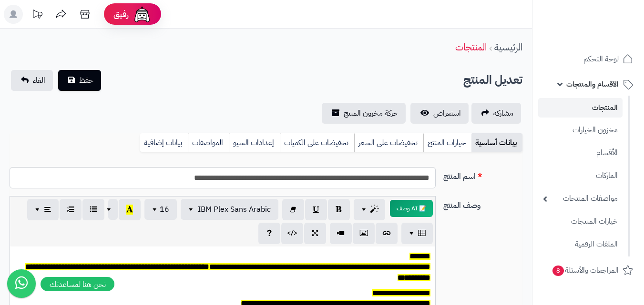 The height and width of the screenshot is (305, 644). I want to click on a: الغاء, so click(32, 81).